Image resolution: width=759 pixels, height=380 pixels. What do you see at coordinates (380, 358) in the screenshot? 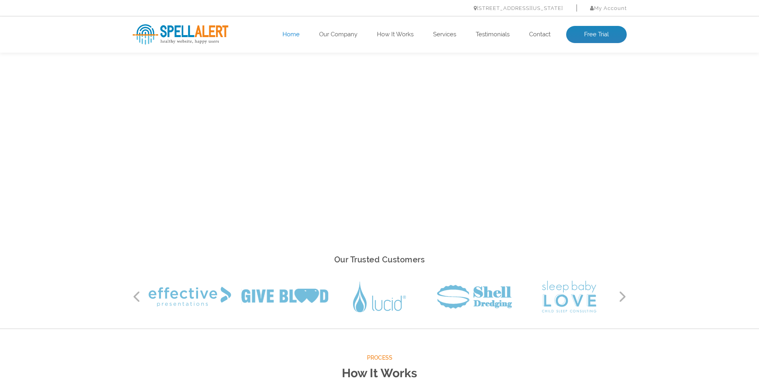
I see `span: Process` at bounding box center [380, 358].